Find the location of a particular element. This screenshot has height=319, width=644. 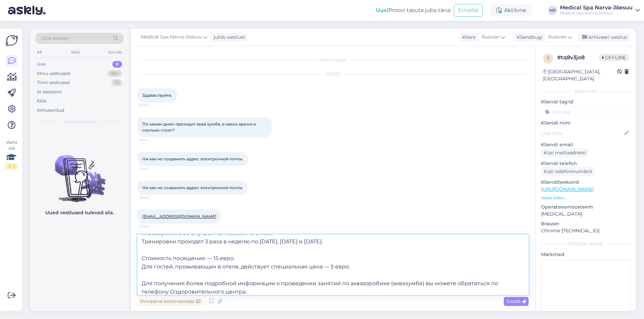

p: Operatsioonisüsteem is located at coordinates (585, 207).